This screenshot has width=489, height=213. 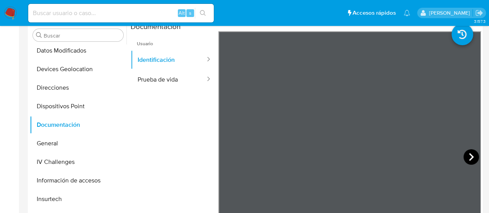 I want to click on button: Información de accesos, so click(x=78, y=180).